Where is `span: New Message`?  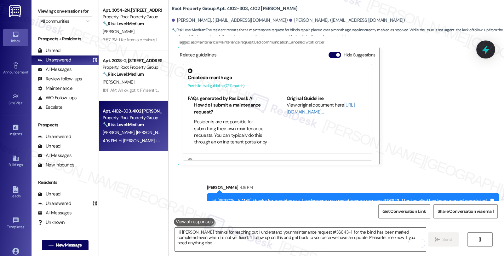
span: New Message is located at coordinates (69, 245).